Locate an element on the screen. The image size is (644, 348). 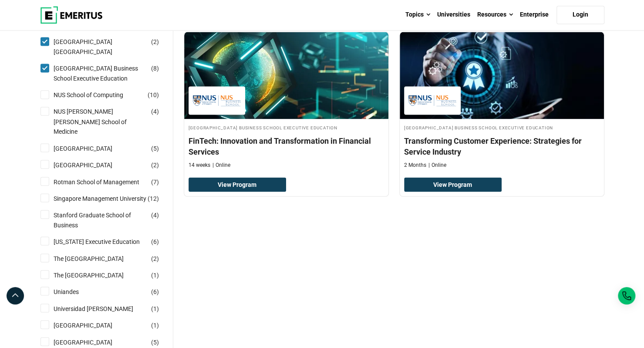
span: 7 is located at coordinates (155, 182).